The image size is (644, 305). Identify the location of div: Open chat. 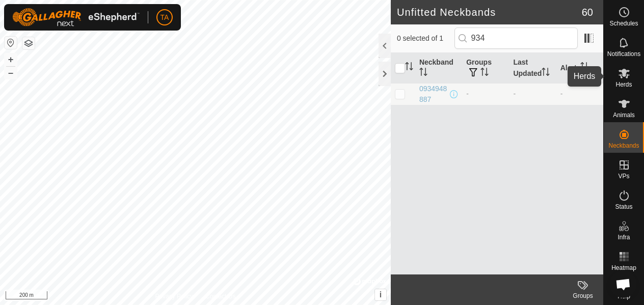
(623, 285).